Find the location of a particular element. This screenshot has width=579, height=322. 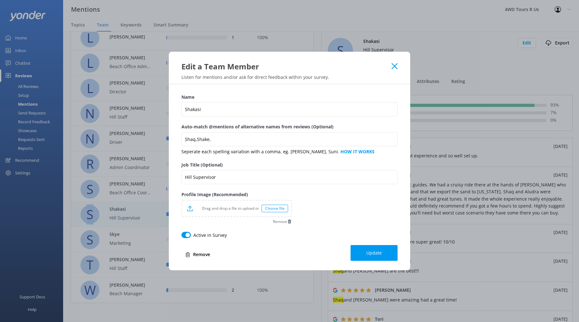

label: Active in Survey is located at coordinates (210, 235).